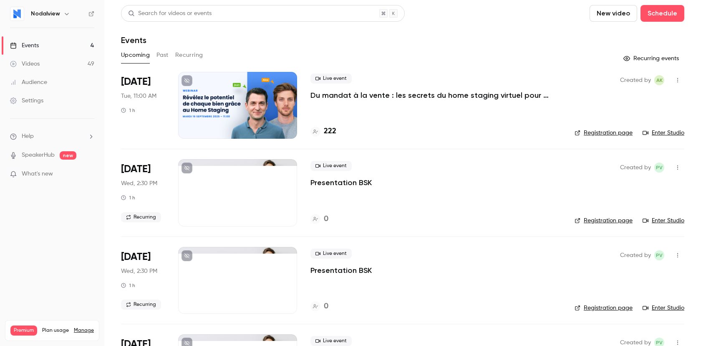 This screenshot has height=346, width=701. What do you see at coordinates (143, 280) in the screenshot?
I see `div: Aug 26 Wed, 2:30 PM (Europe/Paris)` at bounding box center [143, 280].